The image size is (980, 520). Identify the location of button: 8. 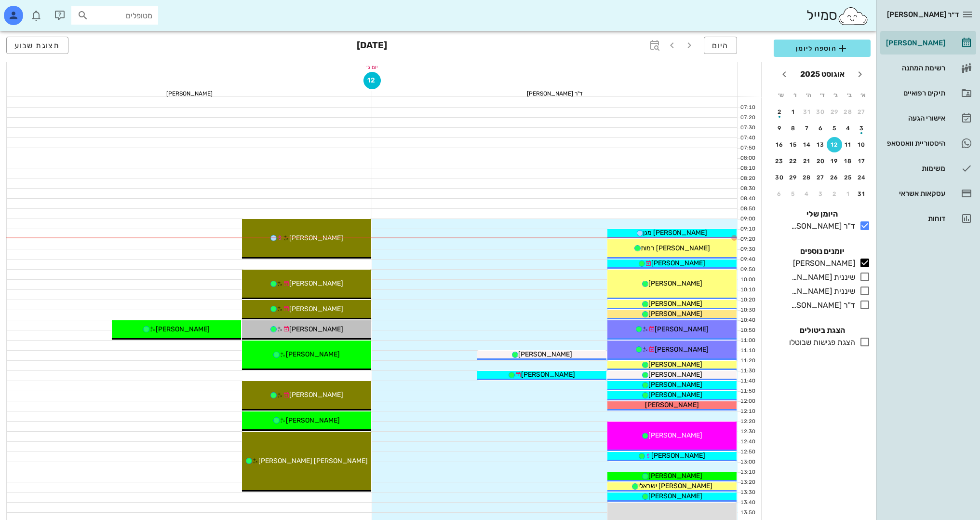
(794, 128).